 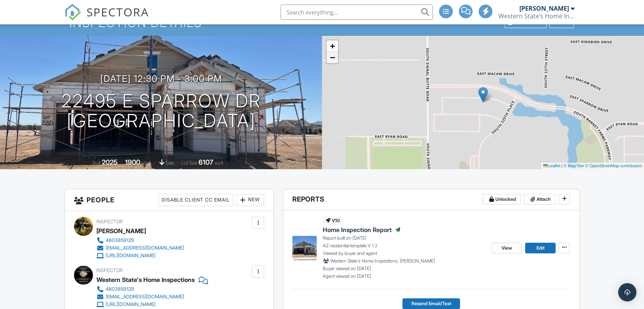 What do you see at coordinates (110, 162) in the screenshot?
I see `div: 2025` at bounding box center [110, 162].